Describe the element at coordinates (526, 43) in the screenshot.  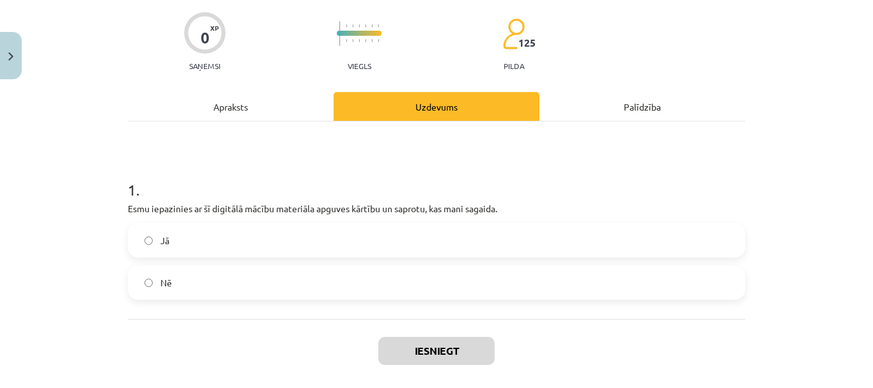
I see `span: 125` at that location.